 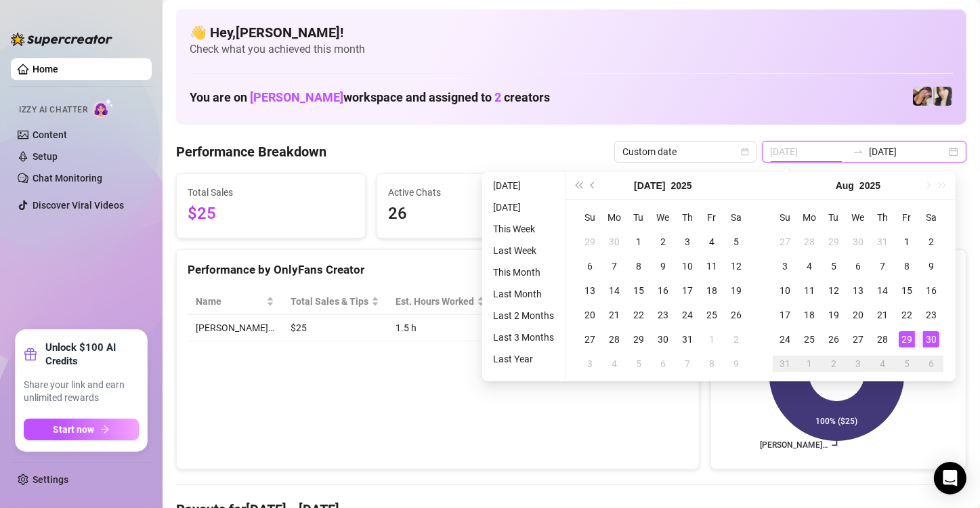 I want to click on button: Choose a month, so click(x=650, y=186).